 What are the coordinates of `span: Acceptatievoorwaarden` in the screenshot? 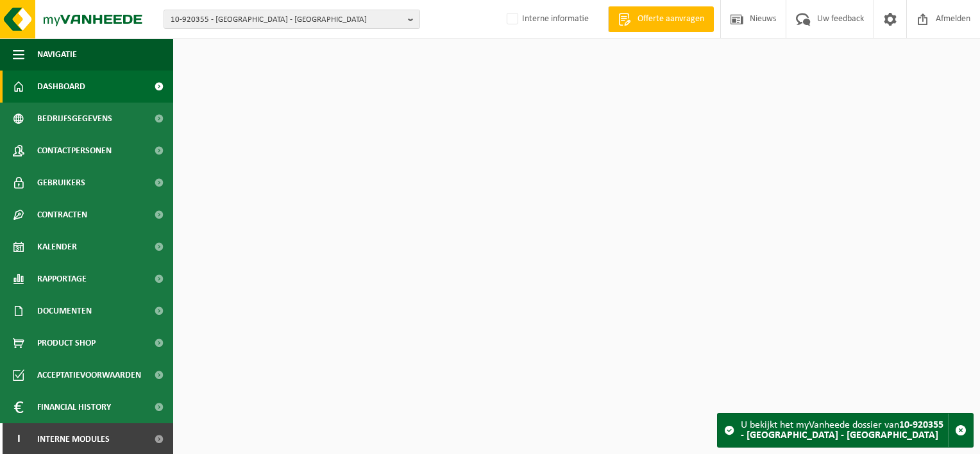 It's located at (89, 375).